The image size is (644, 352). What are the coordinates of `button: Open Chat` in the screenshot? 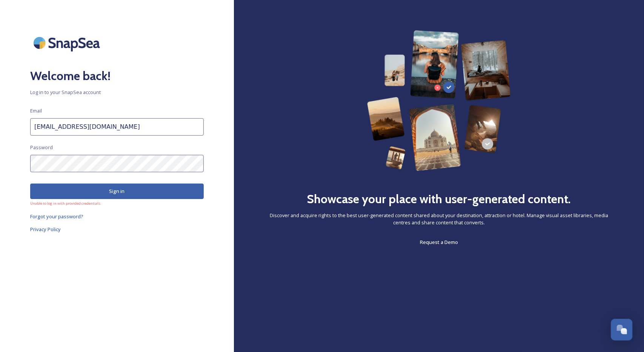 It's located at (621, 329).